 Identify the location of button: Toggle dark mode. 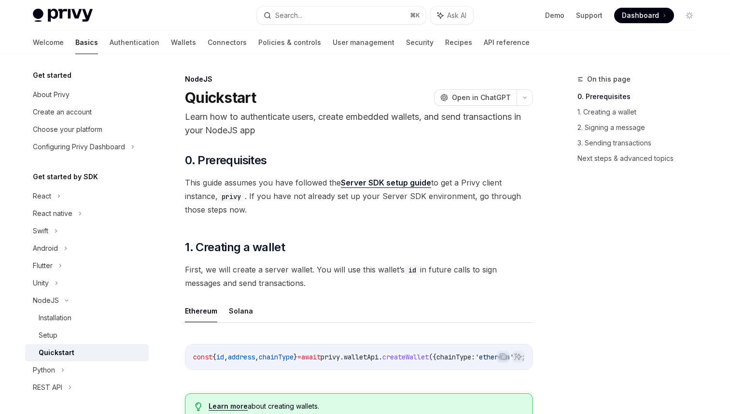
(689, 15).